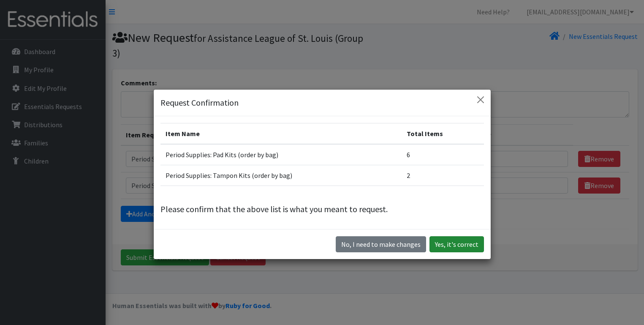 The width and height of the screenshot is (644, 325). I want to click on th: Item Name, so click(282, 134).